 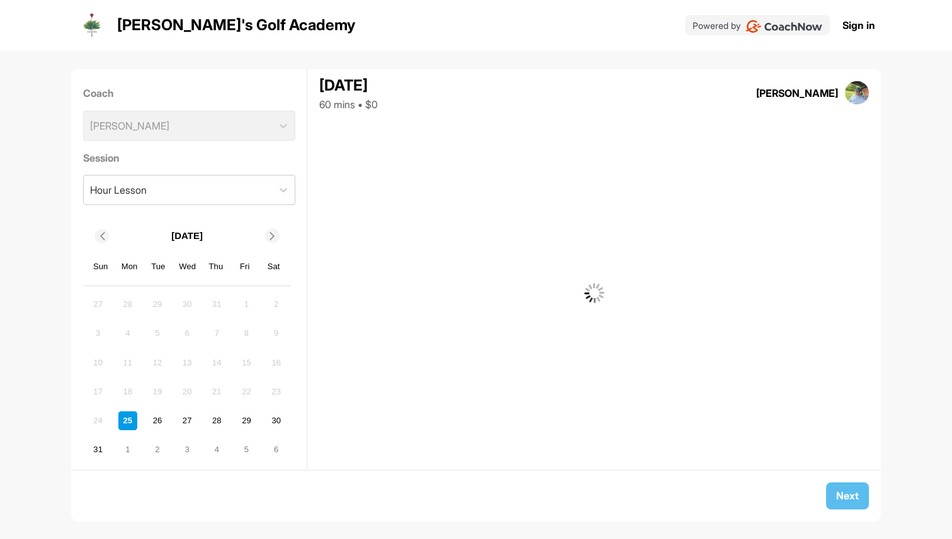 What do you see at coordinates (128, 392) in the screenshot?
I see `div: Not available Monday, August 18th, 2025` at bounding box center [128, 392].